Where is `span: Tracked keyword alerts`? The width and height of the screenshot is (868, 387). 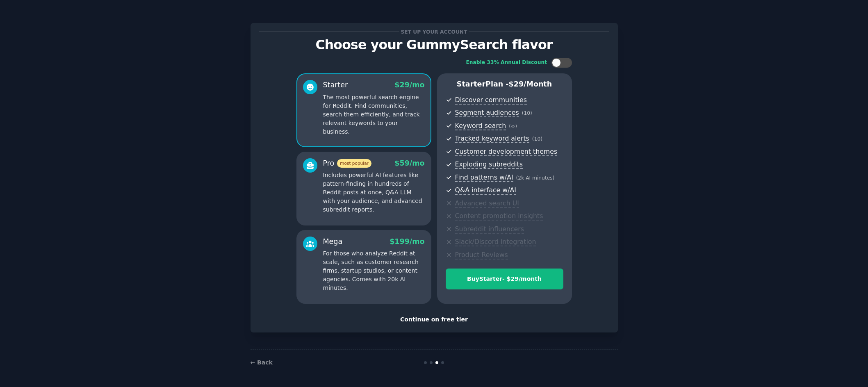
span: Tracked keyword alerts is located at coordinates (492, 138).